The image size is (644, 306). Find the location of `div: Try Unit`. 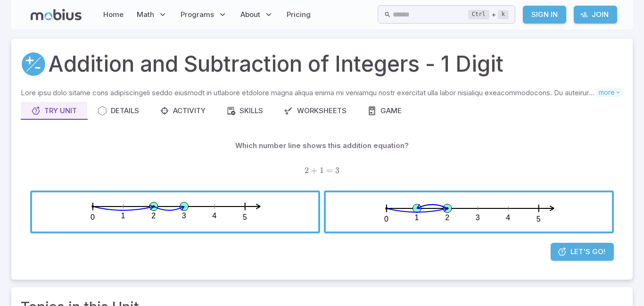

div: Try Unit is located at coordinates (53, 111).